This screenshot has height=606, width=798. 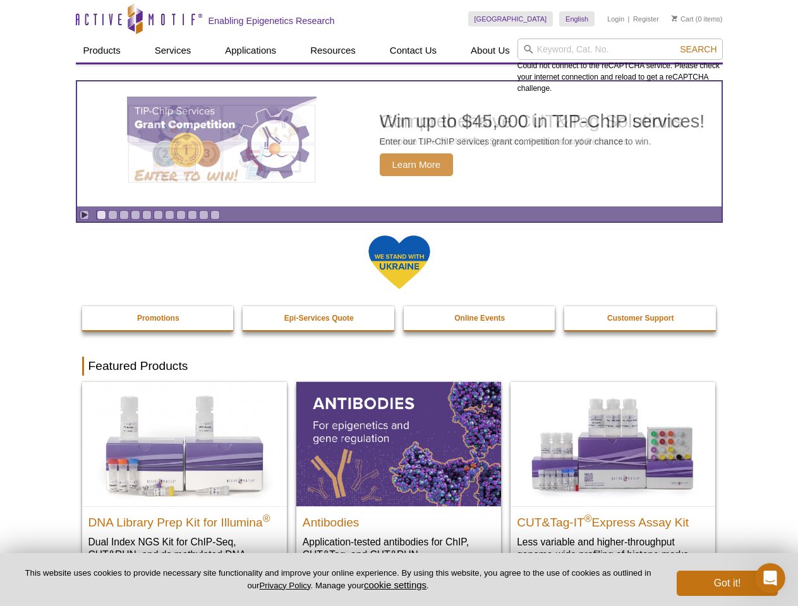 I want to click on h2: DNA Library Prep Kit for Illumina, so click(x=184, y=520).